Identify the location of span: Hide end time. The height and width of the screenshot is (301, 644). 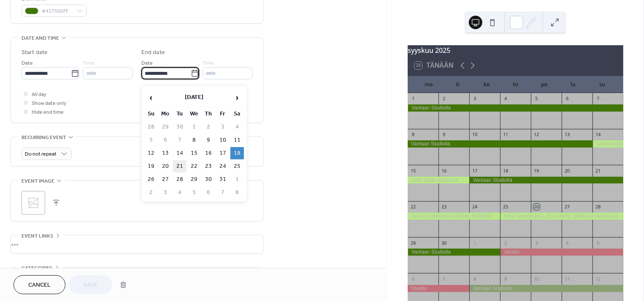
(48, 113).